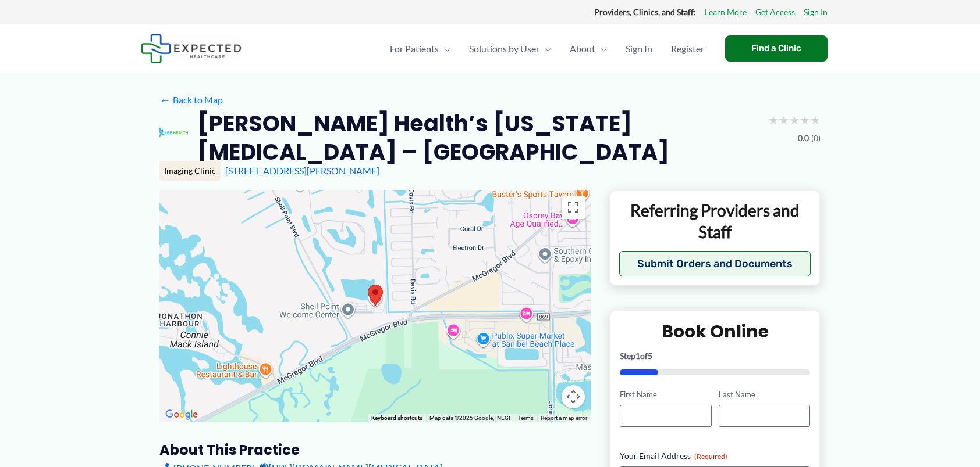 Image resolution: width=980 pixels, height=467 pixels. What do you see at coordinates (687, 49) in the screenshot?
I see `a: Register` at bounding box center [687, 49].